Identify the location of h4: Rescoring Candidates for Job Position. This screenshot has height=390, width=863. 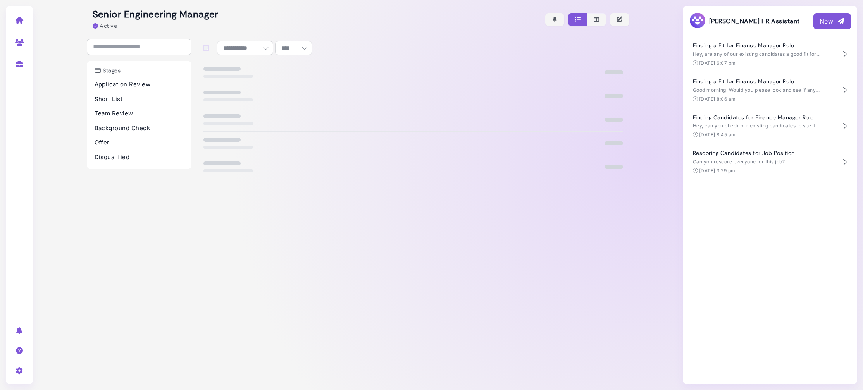
(757, 153).